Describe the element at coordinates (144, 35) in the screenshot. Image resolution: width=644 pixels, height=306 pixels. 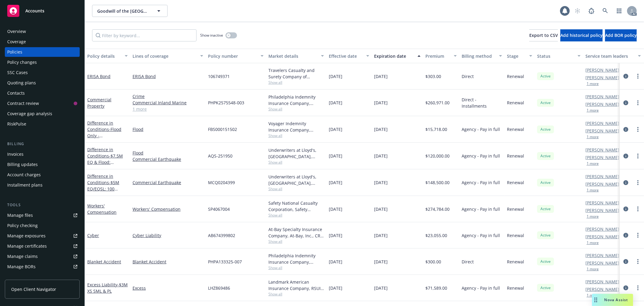
I see `input: Filter by keyword...` at that location.